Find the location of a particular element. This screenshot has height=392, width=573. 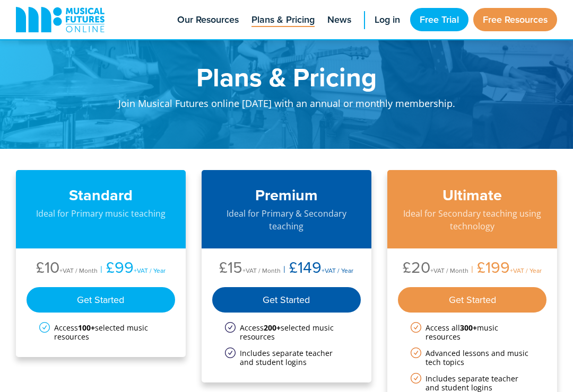

span: Log in is located at coordinates (388, 20).